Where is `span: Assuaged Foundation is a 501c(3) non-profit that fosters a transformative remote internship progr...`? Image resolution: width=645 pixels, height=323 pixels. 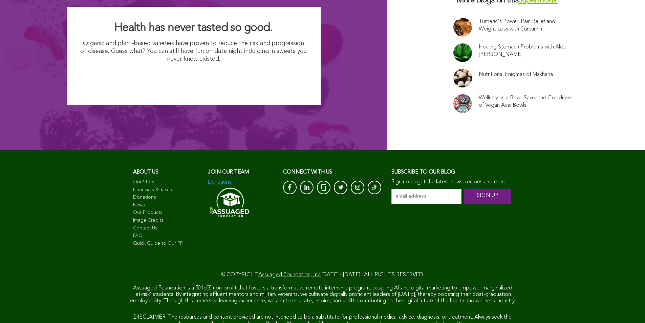
span: Assuaged Foundation is a 501c(3) non-profit that fosters a transformative remote internship progr... is located at coordinates (323, 294).